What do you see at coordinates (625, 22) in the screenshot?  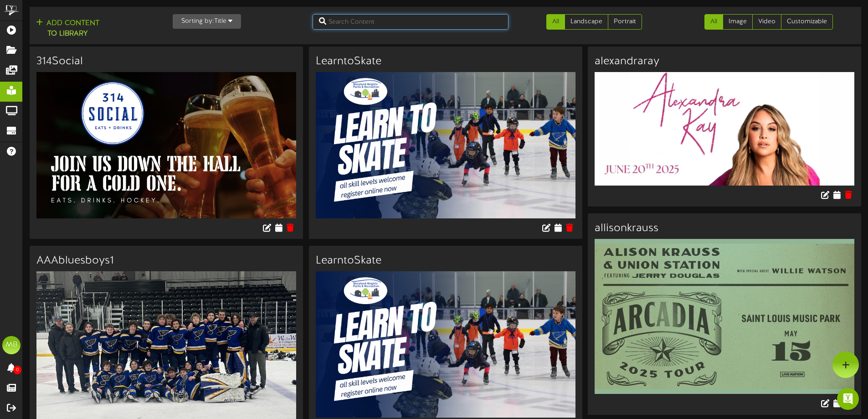 I see `a: Portrait` at bounding box center [625, 22].